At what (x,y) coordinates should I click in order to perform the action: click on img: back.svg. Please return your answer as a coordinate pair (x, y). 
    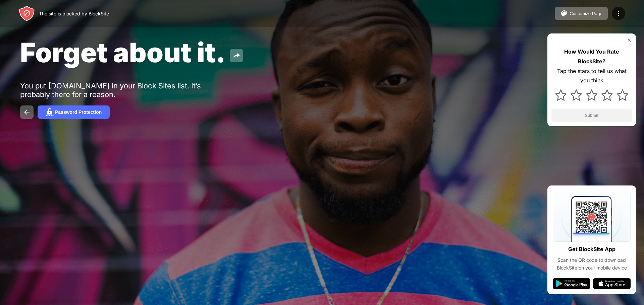
    Looking at the image, I should click on (27, 112).